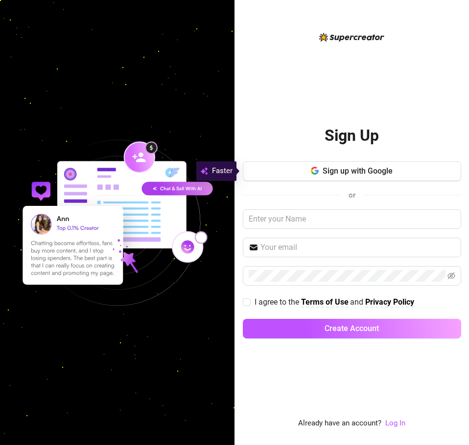 Image resolution: width=469 pixels, height=445 pixels. What do you see at coordinates (324, 302) in the screenshot?
I see `a: Terms of Use` at bounding box center [324, 302].